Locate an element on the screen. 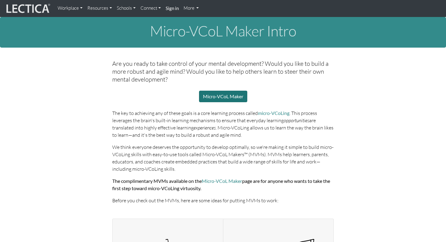  a: Schools is located at coordinates (126, 8).